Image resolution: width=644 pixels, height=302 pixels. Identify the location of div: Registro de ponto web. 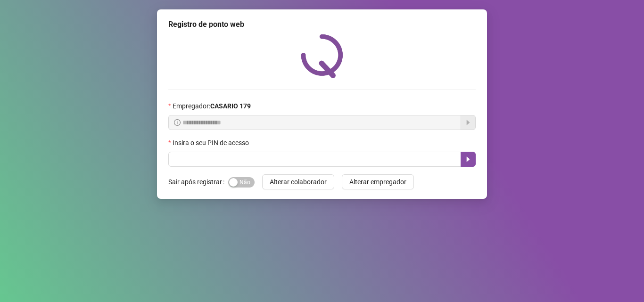
(322, 24).